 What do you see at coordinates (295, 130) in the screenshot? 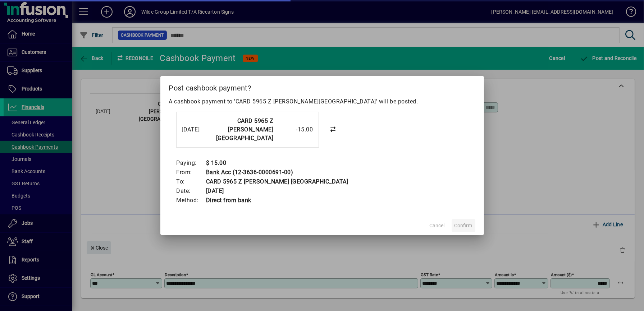
I see `div: -15.00` at bounding box center [295, 130].